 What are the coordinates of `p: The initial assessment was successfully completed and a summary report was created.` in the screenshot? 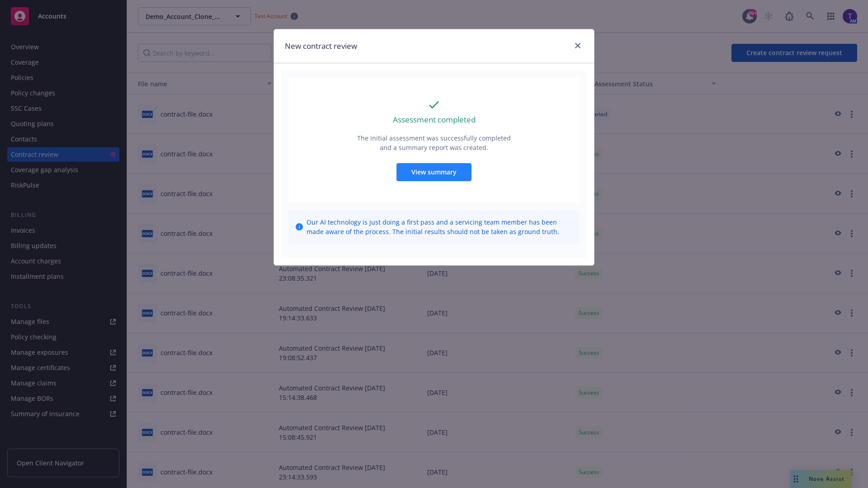 It's located at (434, 143).